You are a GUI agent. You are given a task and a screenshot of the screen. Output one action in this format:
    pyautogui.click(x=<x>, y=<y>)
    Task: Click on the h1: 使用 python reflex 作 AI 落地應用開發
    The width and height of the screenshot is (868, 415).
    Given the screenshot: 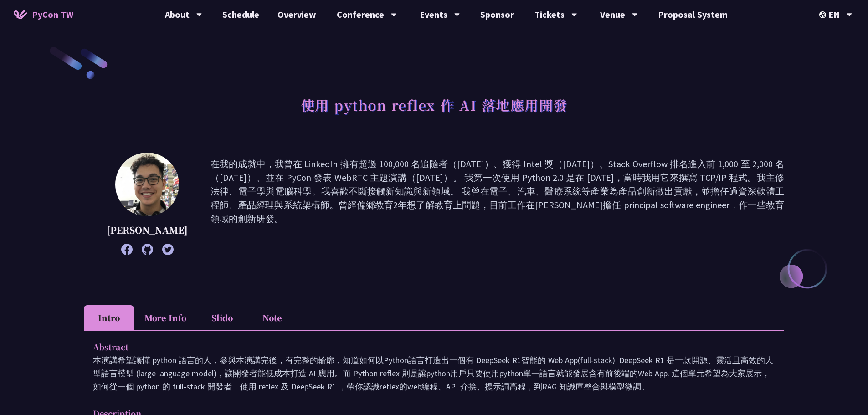 What is the action you would take?
    pyautogui.click(x=434, y=105)
    